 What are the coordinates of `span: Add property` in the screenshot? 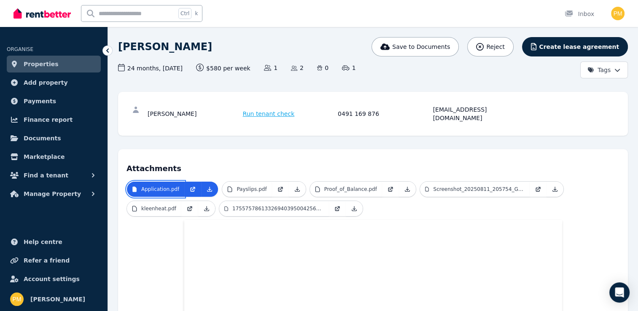 It's located at (46, 83).